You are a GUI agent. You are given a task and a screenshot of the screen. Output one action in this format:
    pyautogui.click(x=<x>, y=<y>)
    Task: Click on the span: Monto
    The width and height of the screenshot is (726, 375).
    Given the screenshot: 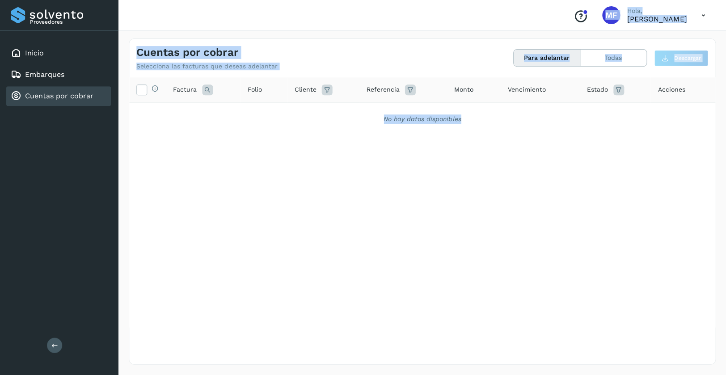 What is the action you would take?
    pyautogui.click(x=463, y=89)
    